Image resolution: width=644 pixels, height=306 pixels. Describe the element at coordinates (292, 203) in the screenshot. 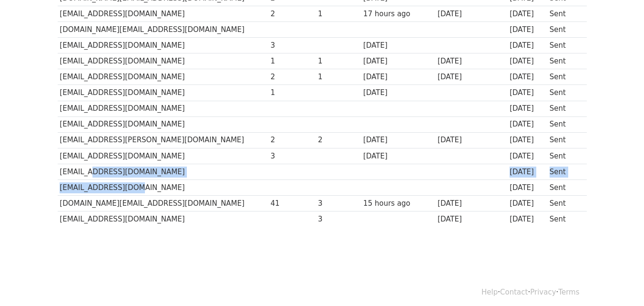

I see `div: 41` at that location.